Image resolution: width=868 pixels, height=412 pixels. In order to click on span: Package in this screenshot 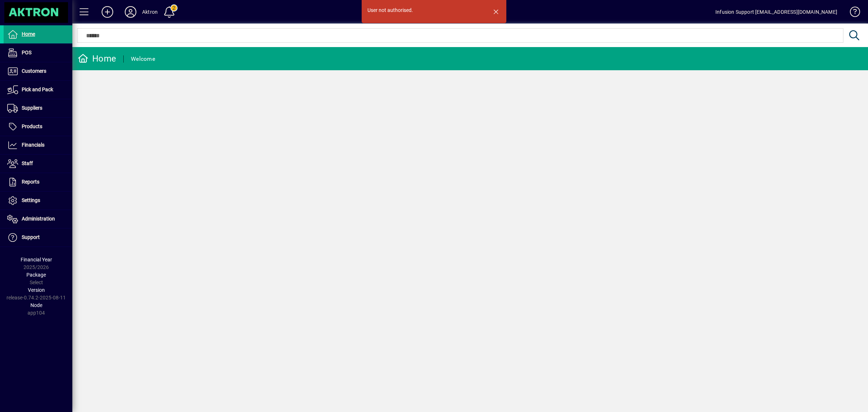, I will do `click(36, 275)`.